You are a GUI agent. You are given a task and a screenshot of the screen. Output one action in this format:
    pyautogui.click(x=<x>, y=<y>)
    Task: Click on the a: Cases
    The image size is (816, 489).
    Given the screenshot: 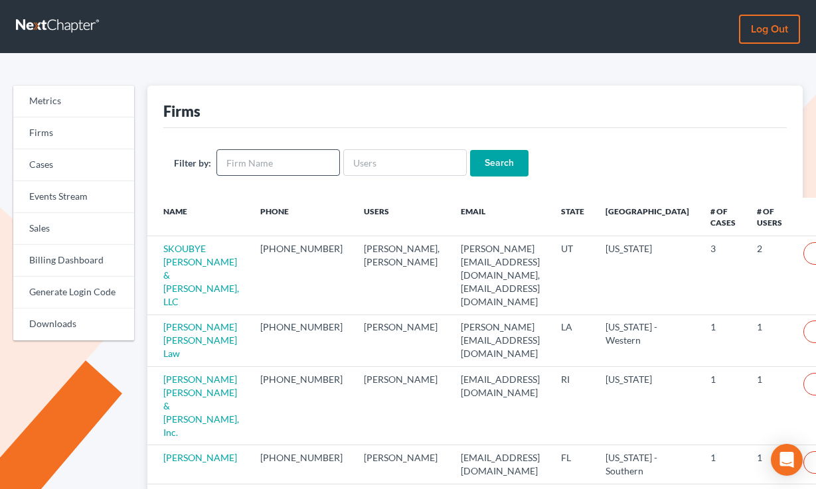 What is the action you would take?
    pyautogui.click(x=74, y=165)
    